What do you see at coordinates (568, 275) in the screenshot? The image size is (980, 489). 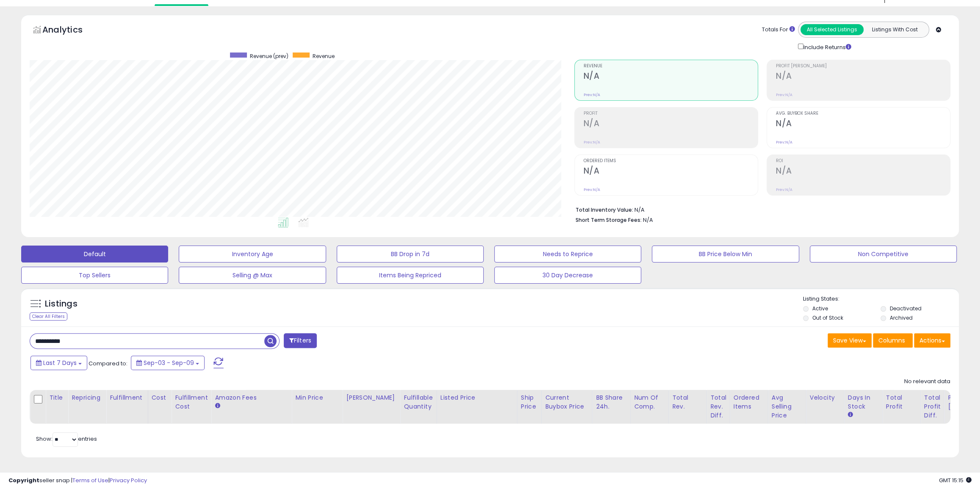 I see `button: 30 Day Decrease` at bounding box center [568, 275].